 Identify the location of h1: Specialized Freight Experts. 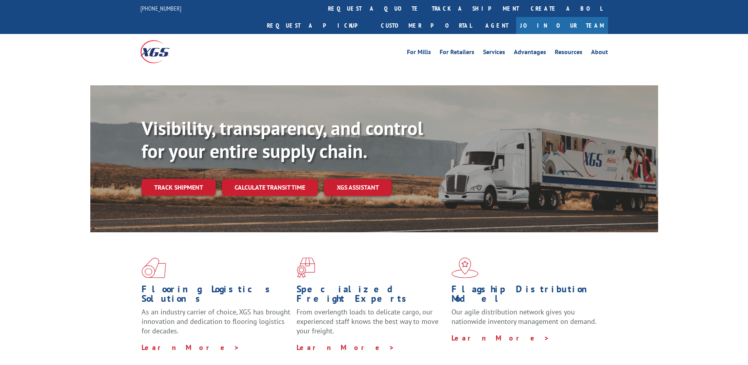
(371, 295).